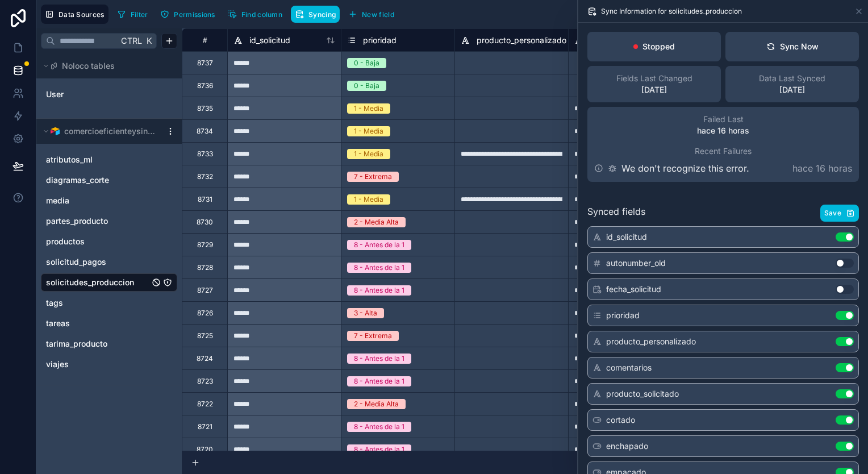 The height and width of the screenshot is (474, 868). Describe the element at coordinates (366, 63) in the screenshot. I see `div: 0 - Baja` at that location.